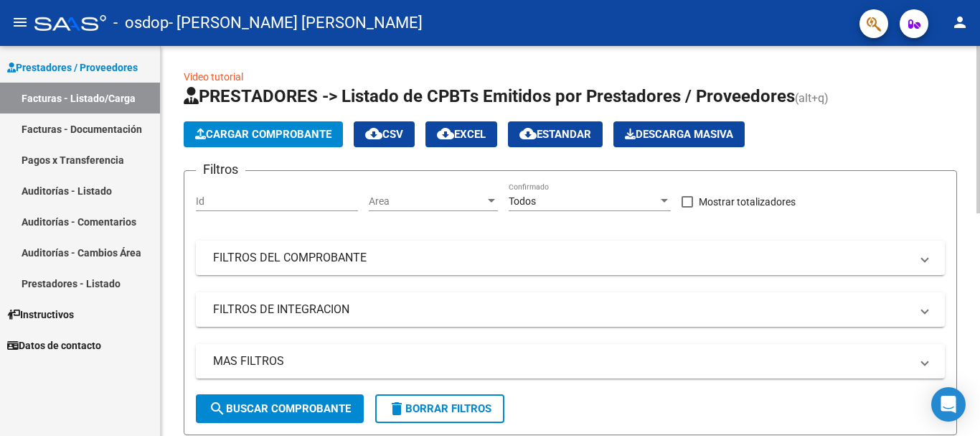 The height and width of the screenshot is (436, 980). I want to click on button: Buscar Comprobante, so click(279, 408).